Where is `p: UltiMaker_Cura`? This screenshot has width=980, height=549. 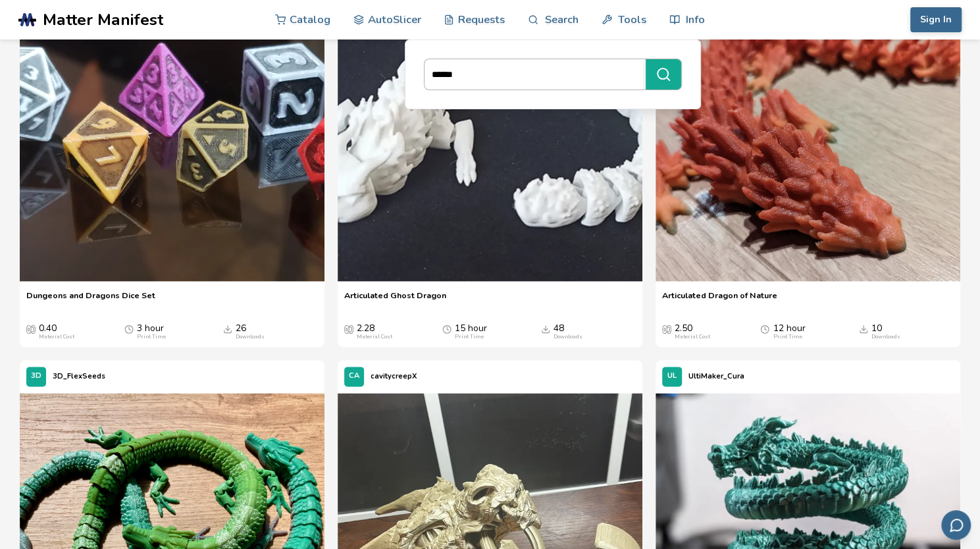 p: UltiMaker_Cura is located at coordinates (717, 376).